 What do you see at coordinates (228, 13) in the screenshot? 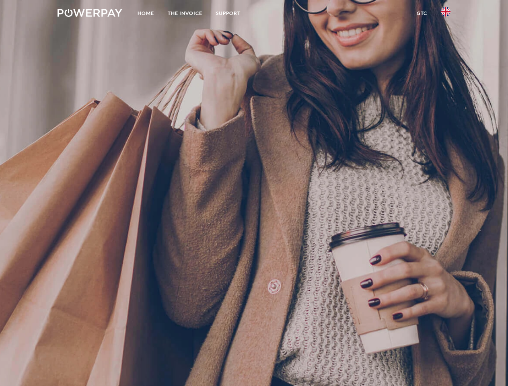
I see `a: Support` at bounding box center [228, 13].